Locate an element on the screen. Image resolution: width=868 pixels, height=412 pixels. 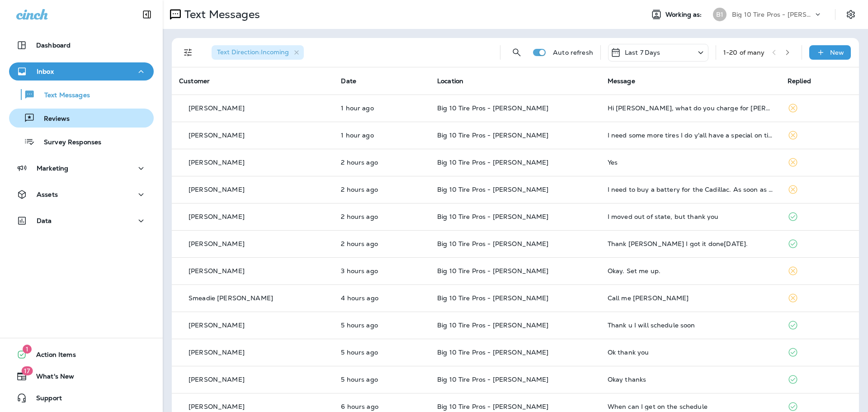
div: Okay. Set me up. is located at coordinates (691, 271).